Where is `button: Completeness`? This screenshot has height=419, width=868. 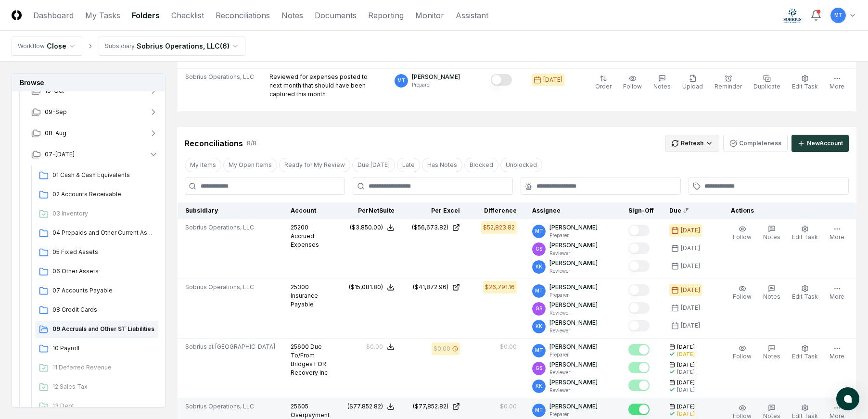
button: Completeness is located at coordinates (755, 144).